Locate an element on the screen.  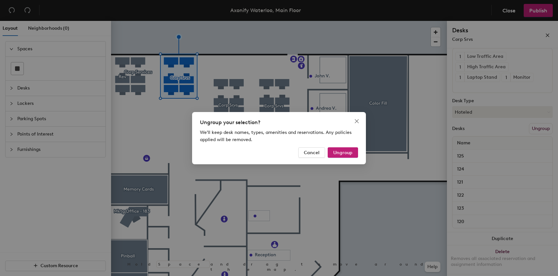
span: Ungroup is located at coordinates (343, 152).